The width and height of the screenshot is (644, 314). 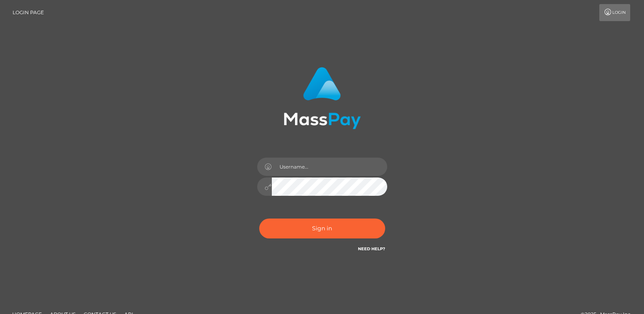 What do you see at coordinates (371, 249) in the screenshot?
I see `a: Need Help?` at bounding box center [371, 249].